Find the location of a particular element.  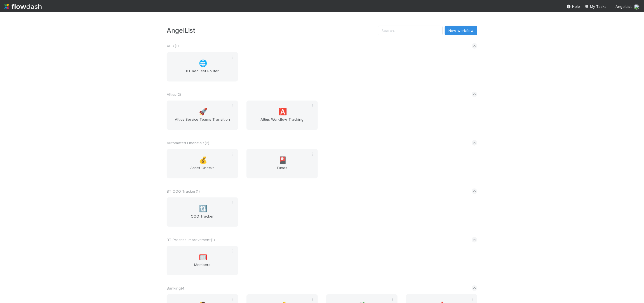

span: Members is located at coordinates (203, 267).